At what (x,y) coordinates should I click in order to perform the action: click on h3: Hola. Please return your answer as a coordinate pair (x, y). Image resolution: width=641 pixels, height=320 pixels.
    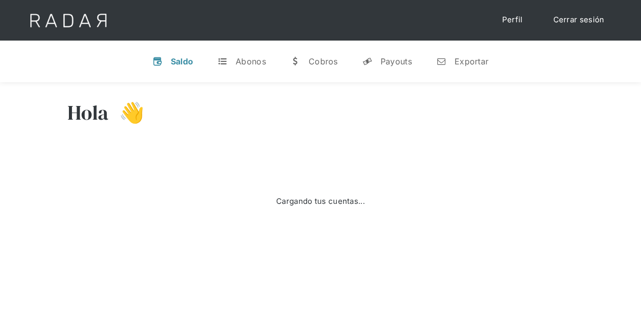
    Looking at the image, I should click on (88, 112).